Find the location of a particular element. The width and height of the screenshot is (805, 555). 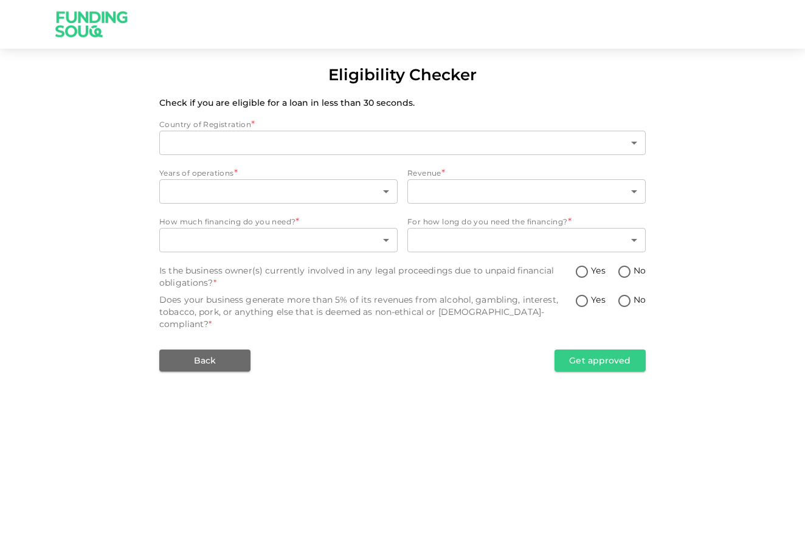

p: Check if you are eligible for a loan in less than 30 seconds. is located at coordinates (402, 103).